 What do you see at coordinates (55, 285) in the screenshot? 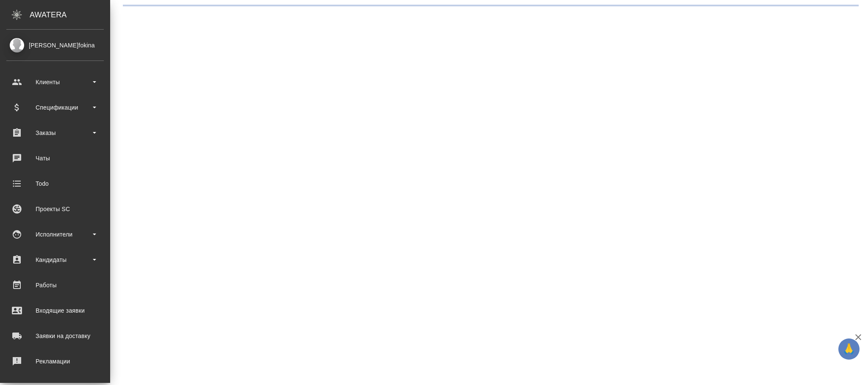
I see `div: Работы` at bounding box center [55, 285].